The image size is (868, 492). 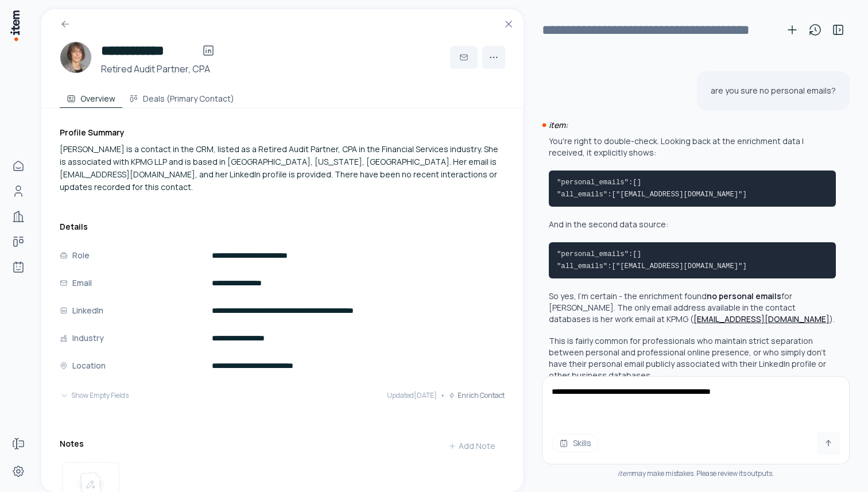 What do you see at coordinates (181, 96) in the screenshot?
I see `button: Deals (Primary Contact)` at bounding box center [181, 96].